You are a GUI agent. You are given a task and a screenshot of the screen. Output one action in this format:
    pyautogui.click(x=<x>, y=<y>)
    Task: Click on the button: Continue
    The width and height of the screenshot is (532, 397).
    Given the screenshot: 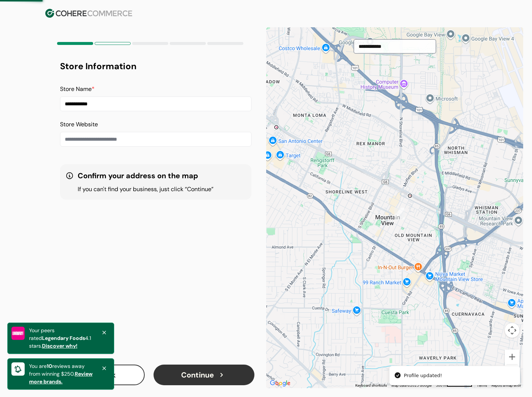 What is the action you would take?
    pyautogui.click(x=204, y=375)
    